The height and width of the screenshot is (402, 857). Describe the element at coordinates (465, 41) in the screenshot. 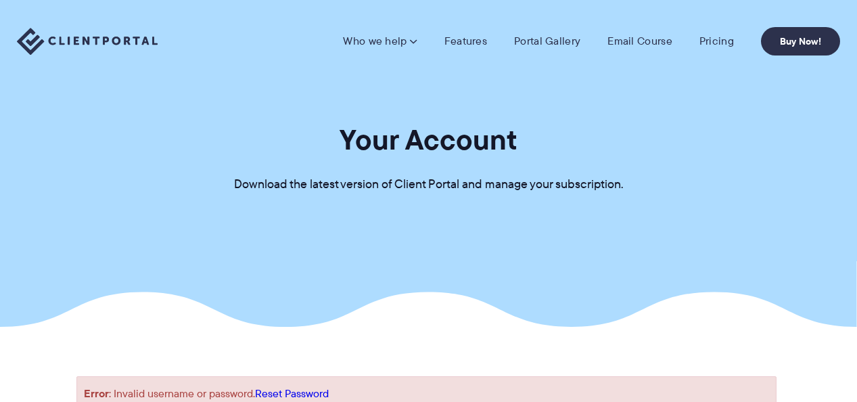

I see `a: Features` at that location.